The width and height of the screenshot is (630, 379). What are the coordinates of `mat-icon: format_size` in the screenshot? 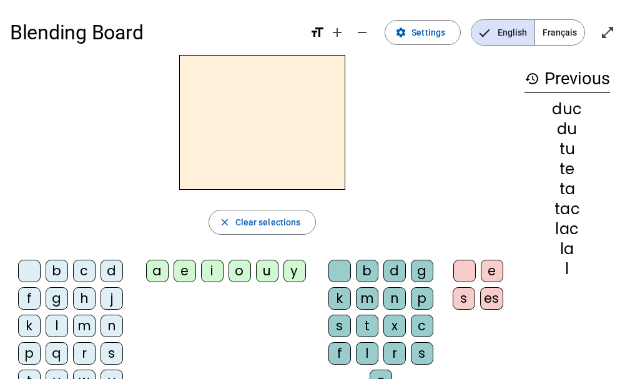 It's located at (317, 32).